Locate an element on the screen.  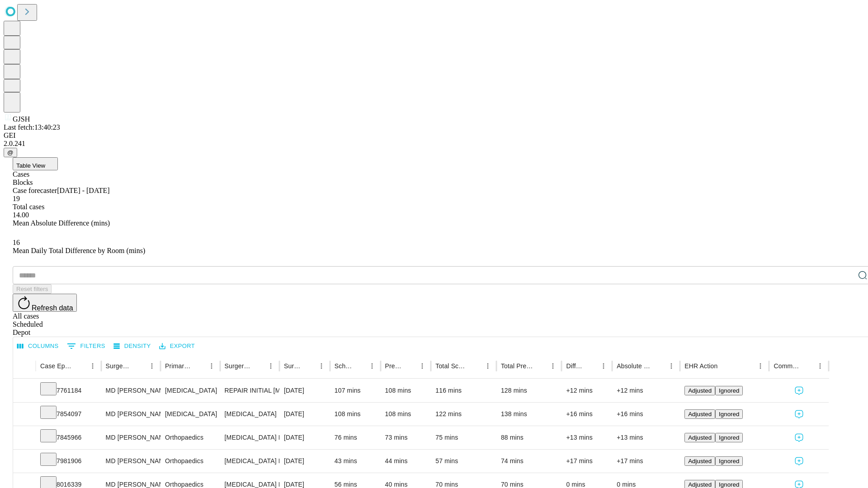
span: GJSH is located at coordinates (21, 119).